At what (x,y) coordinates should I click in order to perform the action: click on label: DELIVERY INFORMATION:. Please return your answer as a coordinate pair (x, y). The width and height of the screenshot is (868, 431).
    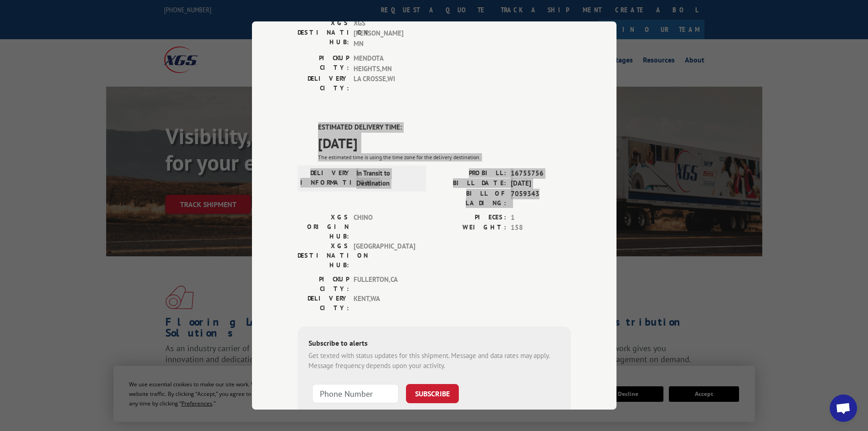
    Looking at the image, I should click on (326, 179).